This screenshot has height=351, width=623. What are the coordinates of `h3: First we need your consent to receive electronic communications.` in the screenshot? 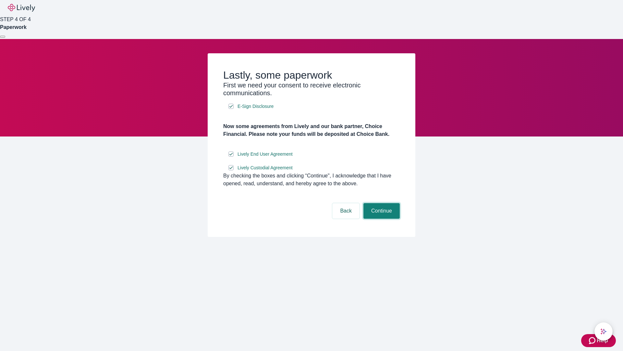 It's located at (312, 89).